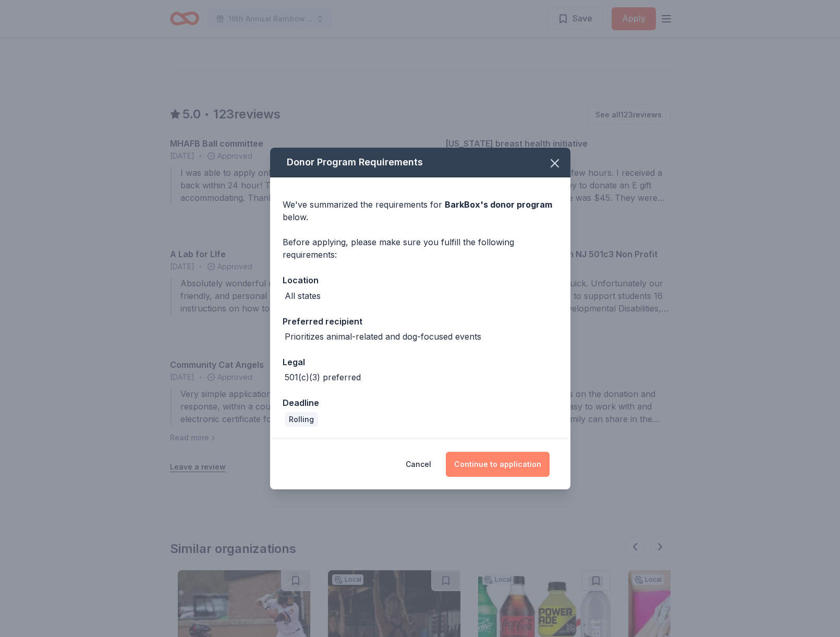 The height and width of the screenshot is (637, 840). I want to click on button: Continue to application, so click(498, 465).